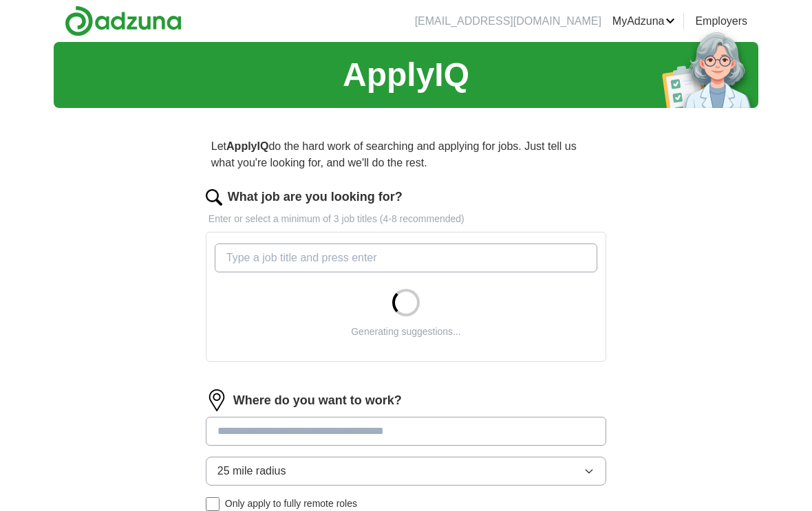 This screenshot has height=511, width=812. Describe the element at coordinates (406, 155) in the screenshot. I see `p: Let do the hard work of searching and applying for jobs. Just tell us what you're looking for, an...` at that location.